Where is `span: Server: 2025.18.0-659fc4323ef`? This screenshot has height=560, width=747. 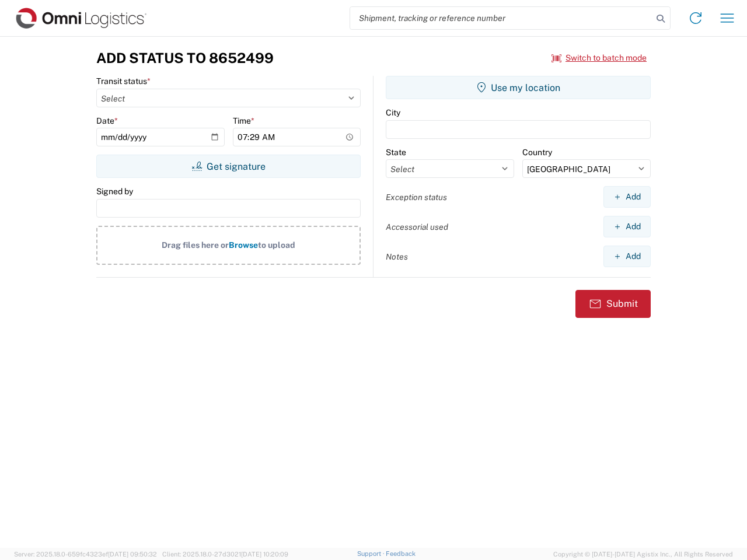
span: Server: 2025.18.0-659fc4323ef is located at coordinates (86, 554).